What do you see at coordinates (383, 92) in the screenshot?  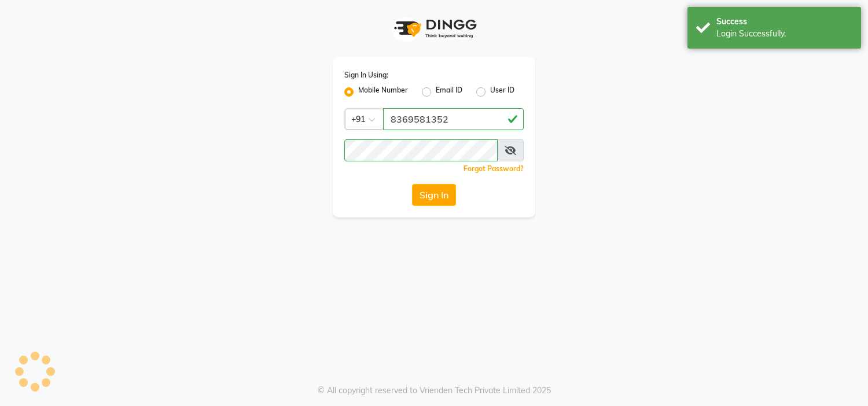 I see `label: Mobile Number` at bounding box center [383, 92].